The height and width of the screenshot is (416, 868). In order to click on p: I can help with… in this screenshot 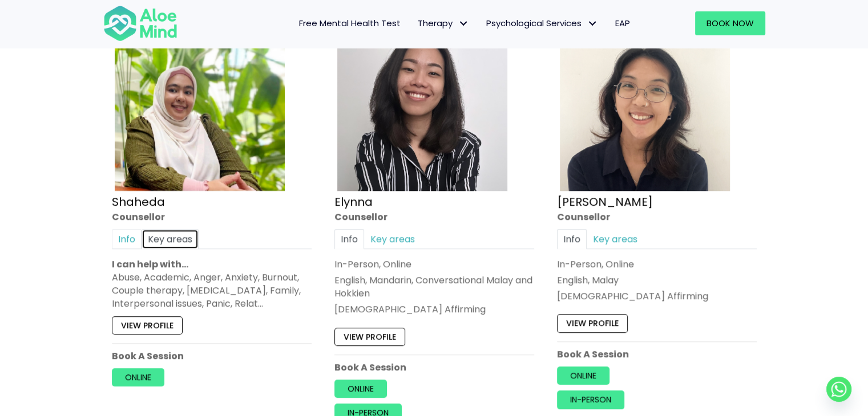, I will do `click(212, 264)`.